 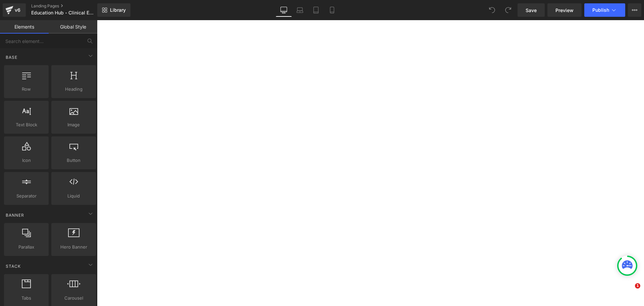 What do you see at coordinates (118, 10) in the screenshot?
I see `span: Library` at bounding box center [118, 10].